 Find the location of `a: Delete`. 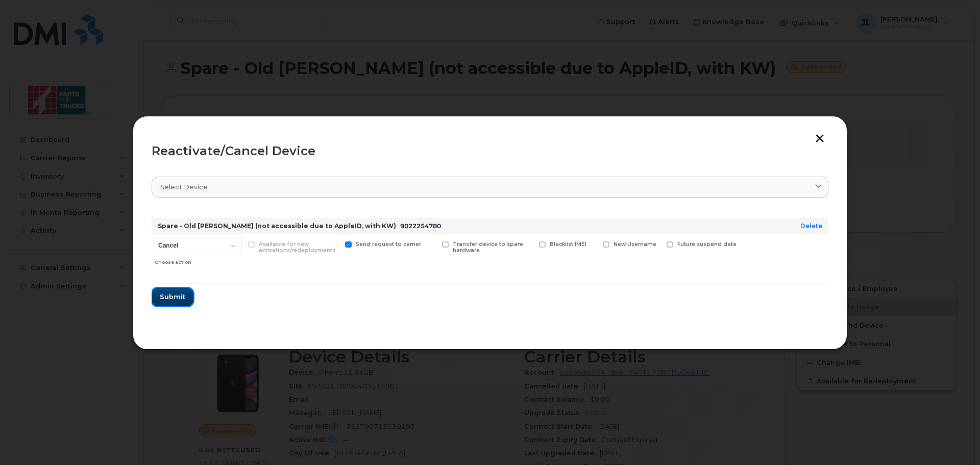

a: Delete is located at coordinates (811, 226).